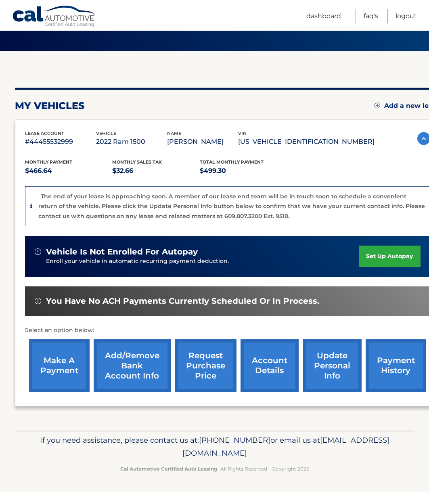  I want to click on p: If you need assistance, please contact us at: or email us at, so click(215, 446).